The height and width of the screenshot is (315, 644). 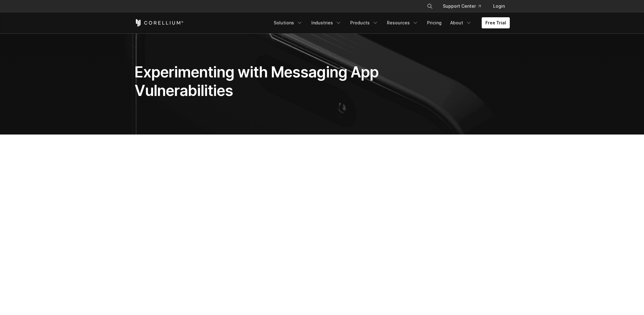 I want to click on a: Login, so click(x=499, y=6).